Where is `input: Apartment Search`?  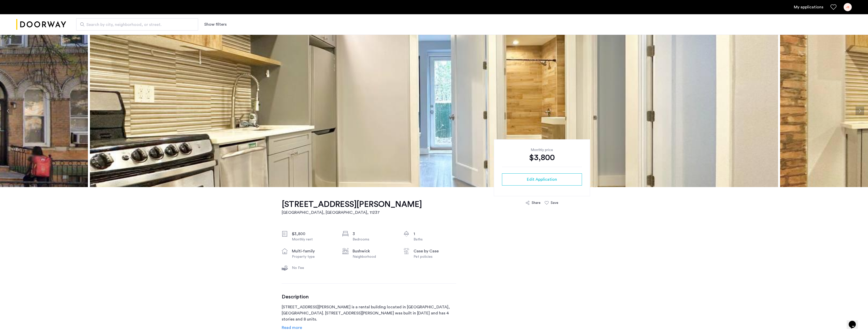 input: Apartment Search is located at coordinates (137, 24).